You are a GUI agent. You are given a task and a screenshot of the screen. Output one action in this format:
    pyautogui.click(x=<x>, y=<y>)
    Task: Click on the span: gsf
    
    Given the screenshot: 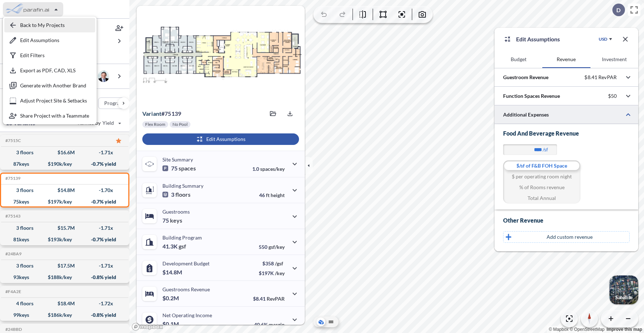 What is the action you would take?
    pyautogui.click(x=182, y=246)
    